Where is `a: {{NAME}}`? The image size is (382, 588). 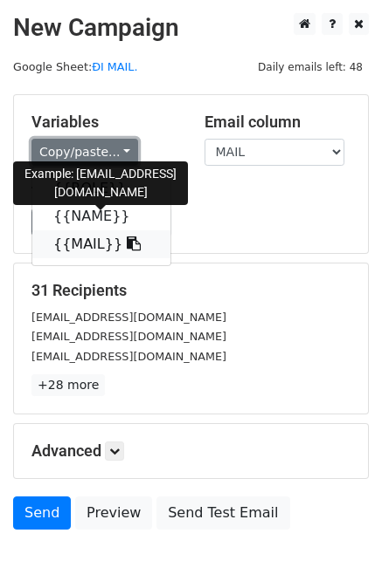 a: {{NAME}} is located at coordinates (101, 217).